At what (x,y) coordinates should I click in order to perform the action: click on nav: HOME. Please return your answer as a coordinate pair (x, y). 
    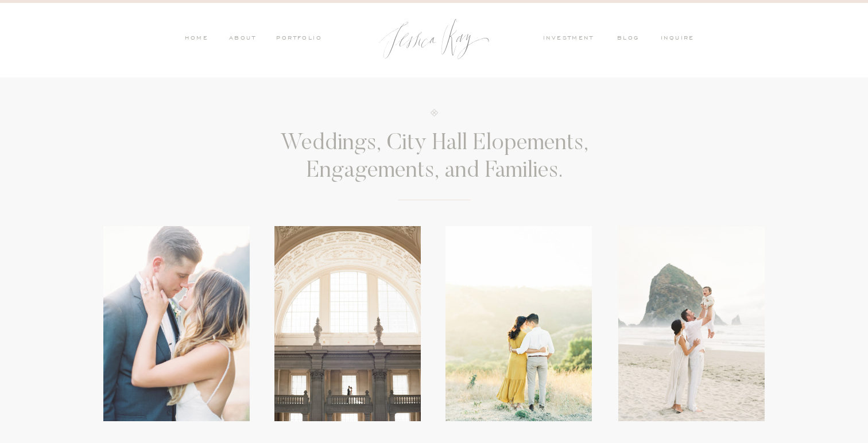
    Looking at the image, I should click on (196, 39).